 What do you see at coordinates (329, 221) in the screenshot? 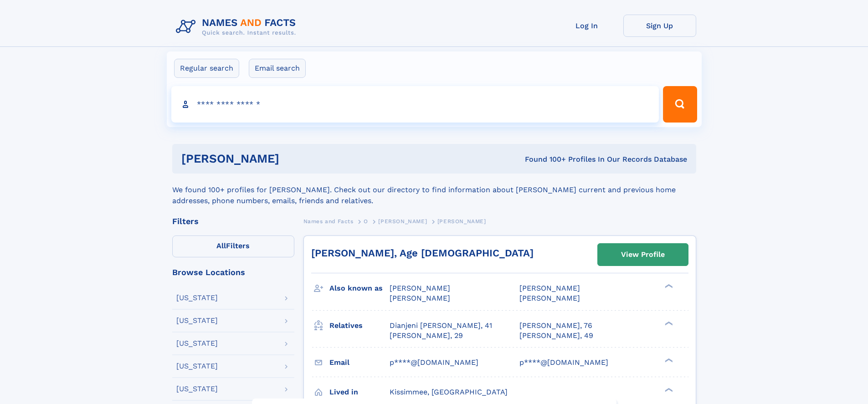
I see `a: Names and Facts` at bounding box center [329, 221].